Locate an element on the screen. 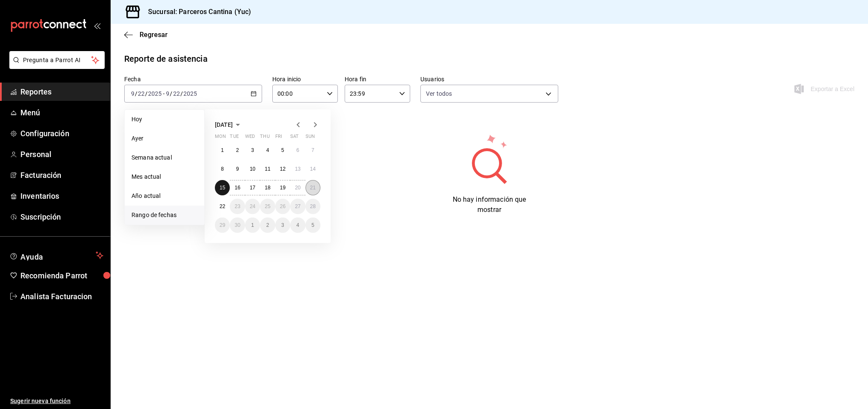  button: September 28, 2025 is located at coordinates (313, 207).